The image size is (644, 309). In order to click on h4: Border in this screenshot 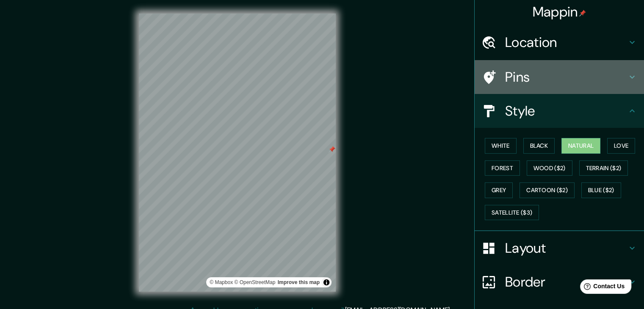, I will do `click(566, 282)`.